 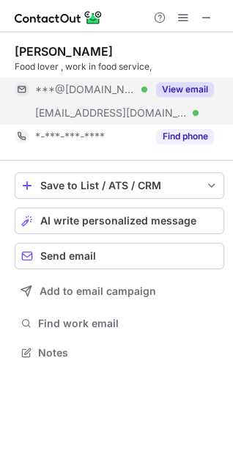 What do you see at coordinates (120, 291) in the screenshot?
I see `button: Add to email campaign` at bounding box center [120, 291].